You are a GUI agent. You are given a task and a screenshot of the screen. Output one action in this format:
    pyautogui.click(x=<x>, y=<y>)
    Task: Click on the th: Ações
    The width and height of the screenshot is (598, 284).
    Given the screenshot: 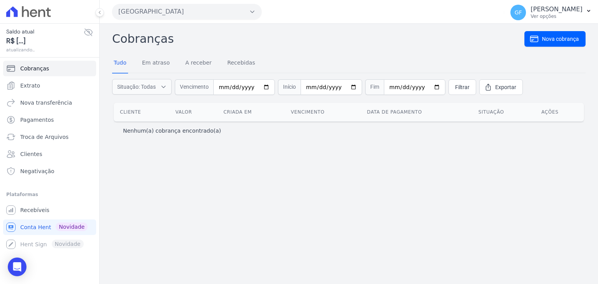 What is the action you would take?
    pyautogui.click(x=559, y=112)
    